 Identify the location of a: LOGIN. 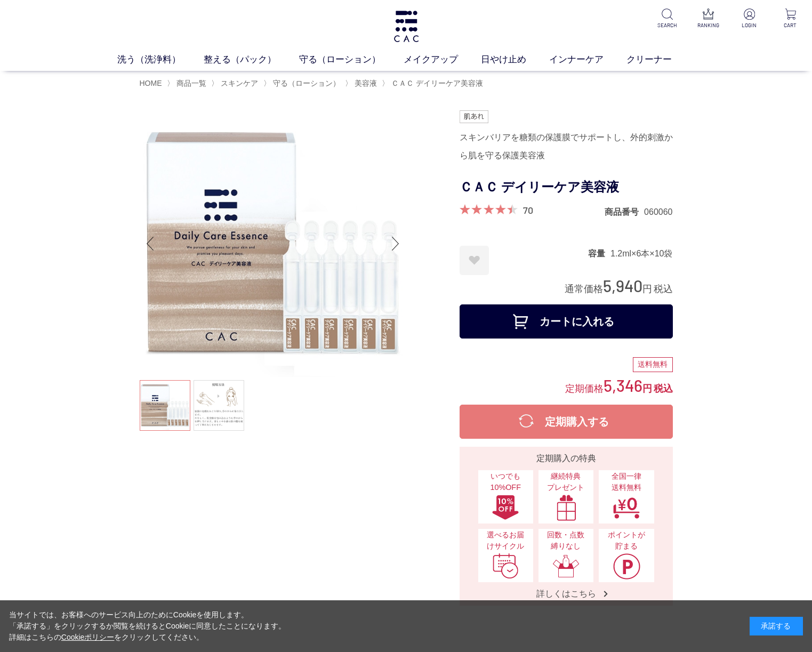
(749, 19).